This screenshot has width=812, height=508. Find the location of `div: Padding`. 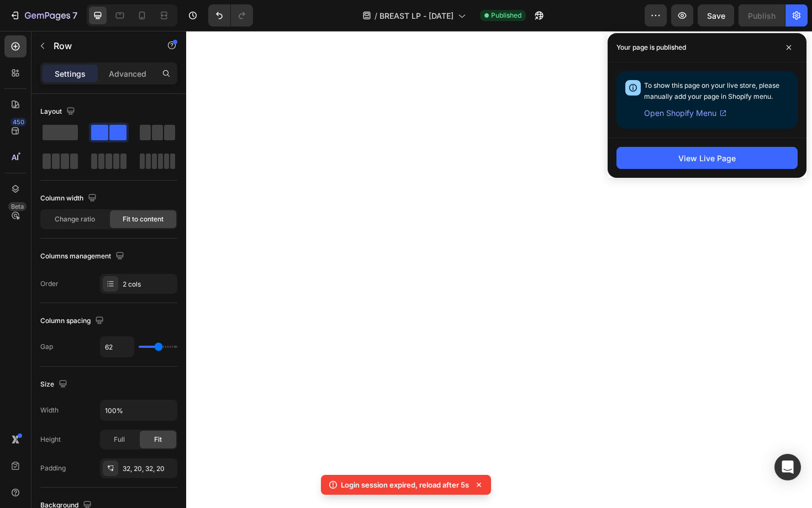

div: Padding is located at coordinates (53, 469).